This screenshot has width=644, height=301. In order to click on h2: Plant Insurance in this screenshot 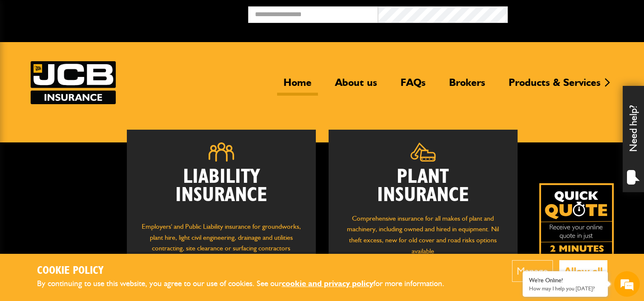, I will do `click(423, 186)`.